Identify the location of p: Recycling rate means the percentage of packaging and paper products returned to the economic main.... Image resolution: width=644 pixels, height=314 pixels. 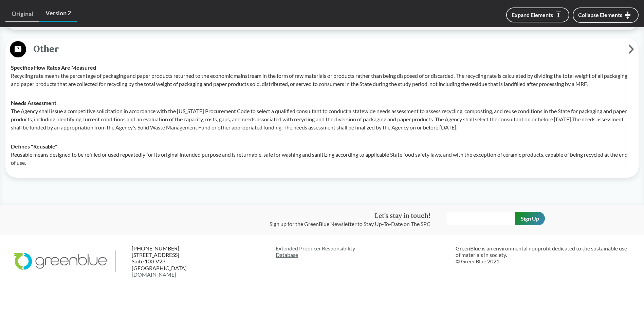
(322, 80).